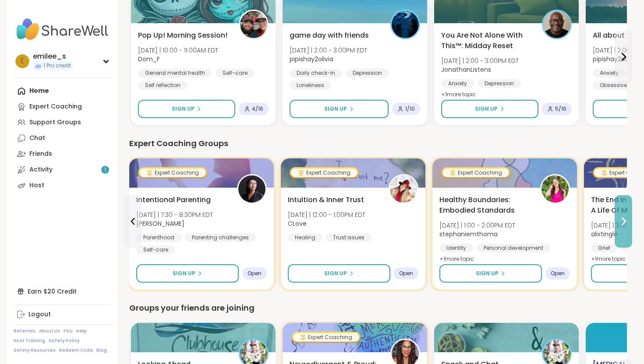 The width and height of the screenshot is (644, 364). What do you see at coordinates (604, 248) in the screenshot?
I see `div: Grief` at bounding box center [604, 248].